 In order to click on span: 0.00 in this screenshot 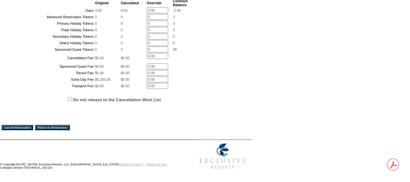, I will do `click(124, 10)`.